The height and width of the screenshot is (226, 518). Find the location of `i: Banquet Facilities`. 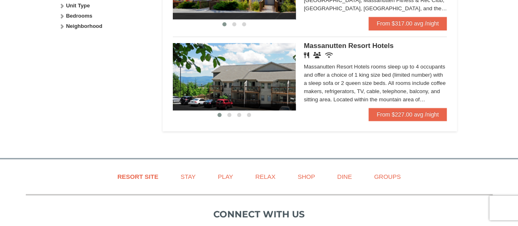

i: Banquet Facilities is located at coordinates (317, 55).